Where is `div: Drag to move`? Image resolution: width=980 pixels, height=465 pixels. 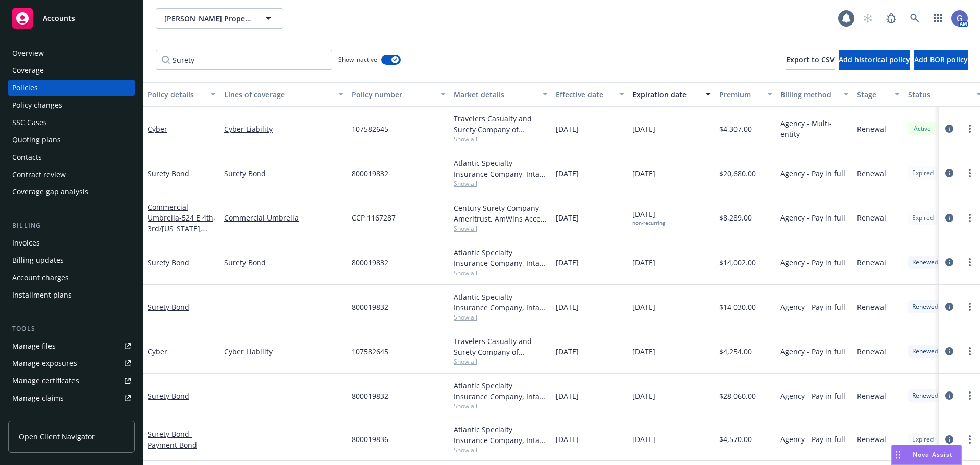
div: Drag to move is located at coordinates (898, 455).